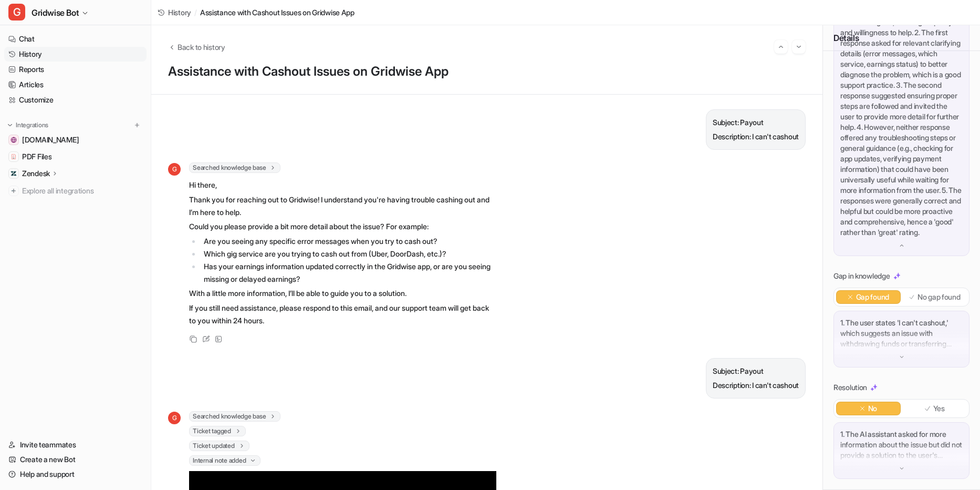 This screenshot has height=490, width=980. What do you see at coordinates (799, 47) in the screenshot?
I see `img: Next session` at bounding box center [799, 47].